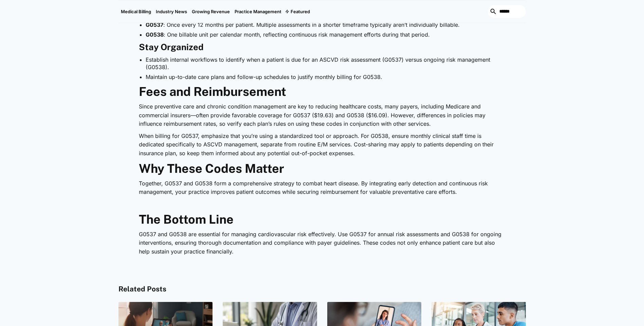 The width and height of the screenshot is (644, 326). I want to click on strong: G0537, so click(155, 25).